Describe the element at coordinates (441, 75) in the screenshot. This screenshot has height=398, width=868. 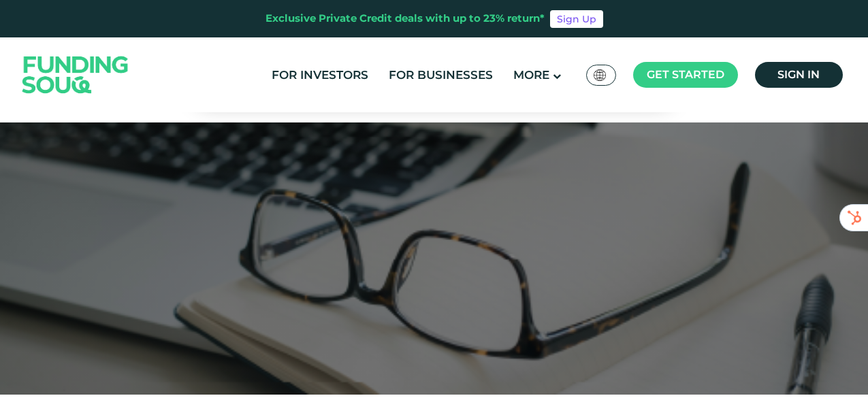
I see `a: For Businesses` at that location.